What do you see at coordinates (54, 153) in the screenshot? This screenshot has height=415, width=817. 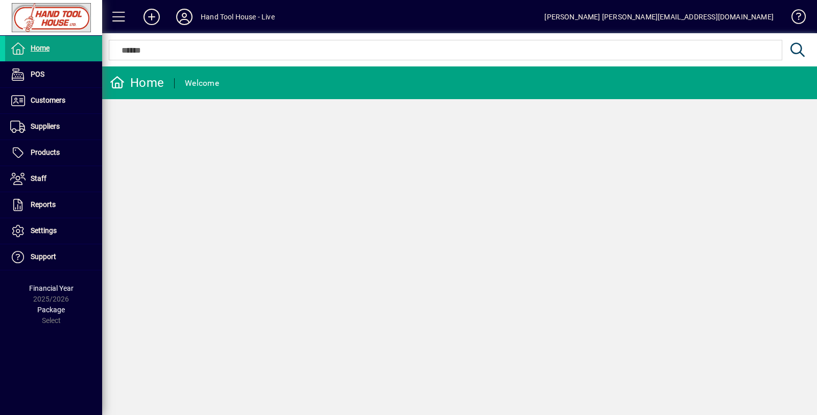 I see `a: Products` at bounding box center [54, 153].